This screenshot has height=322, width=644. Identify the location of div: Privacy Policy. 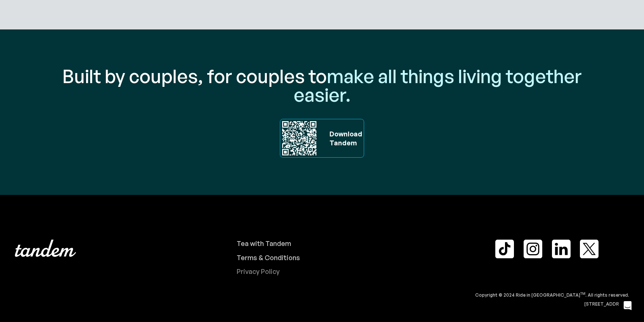
(258, 272).